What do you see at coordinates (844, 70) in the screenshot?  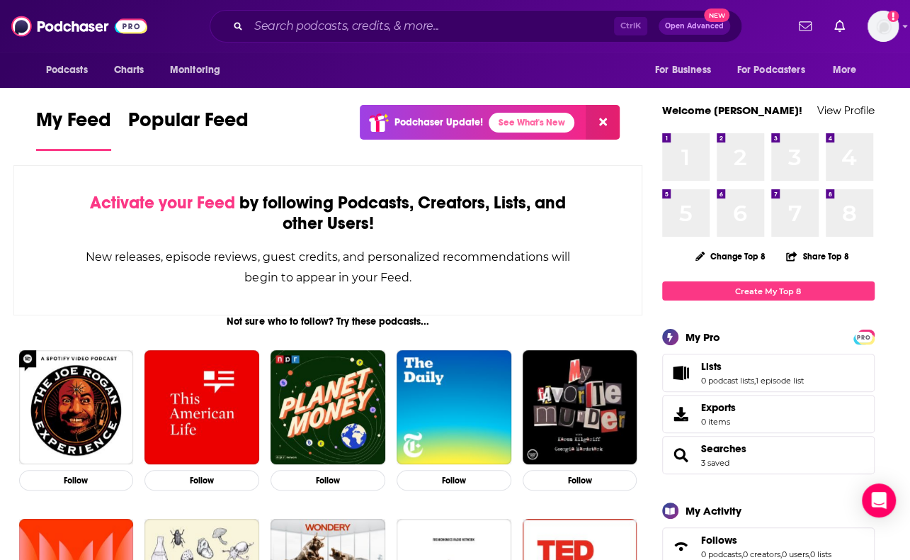 I see `span: More` at bounding box center [844, 70].